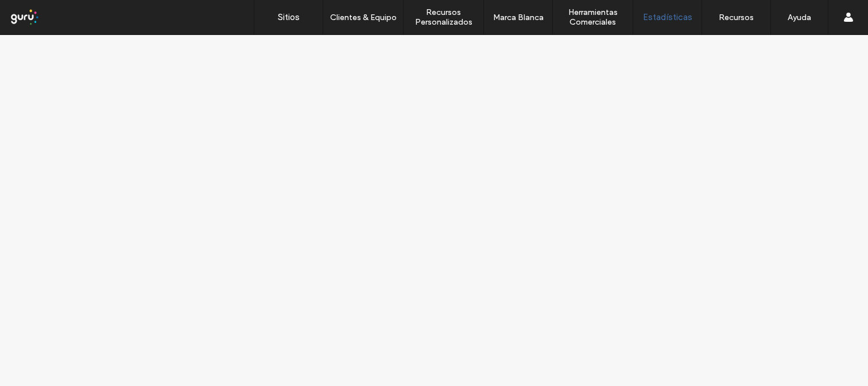  I want to click on label: Estadísticas, so click(668, 17).